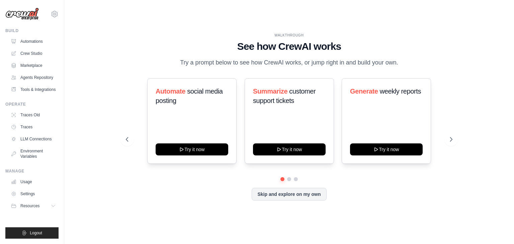 The width and height of the screenshot is (514, 244). Describe the element at coordinates (33, 90) in the screenshot. I see `a: Tools & Integrations` at that location.